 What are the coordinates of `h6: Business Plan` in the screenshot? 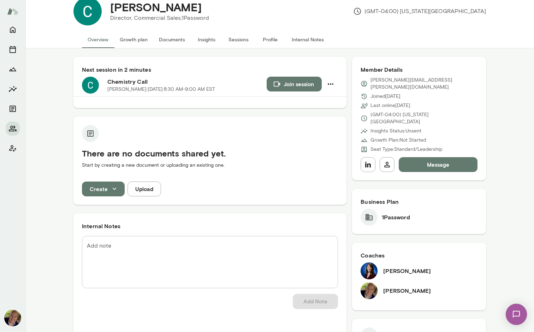 It's located at (419, 202).